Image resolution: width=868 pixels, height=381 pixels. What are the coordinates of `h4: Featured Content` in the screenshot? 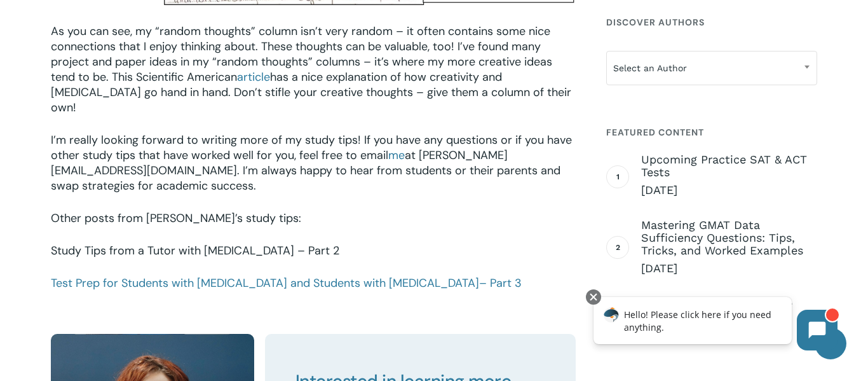 It's located at (711, 132).